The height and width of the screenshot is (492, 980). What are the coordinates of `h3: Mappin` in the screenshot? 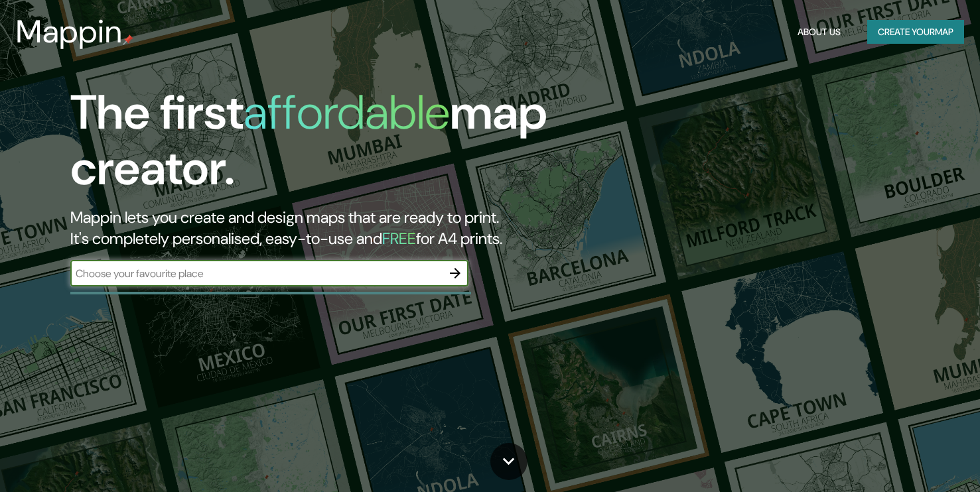 It's located at (69, 32).